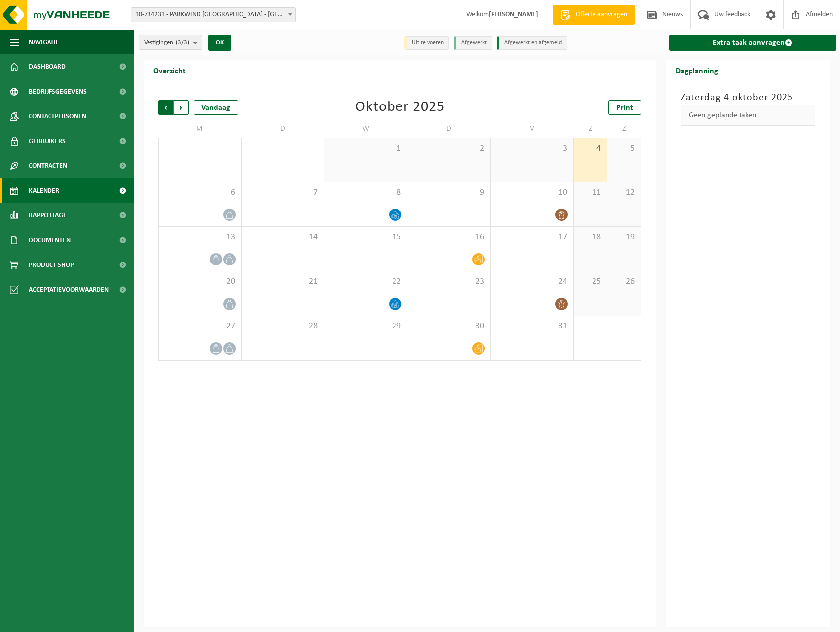 Image resolution: width=840 pixels, height=632 pixels. I want to click on count: (3/3), so click(182, 42).